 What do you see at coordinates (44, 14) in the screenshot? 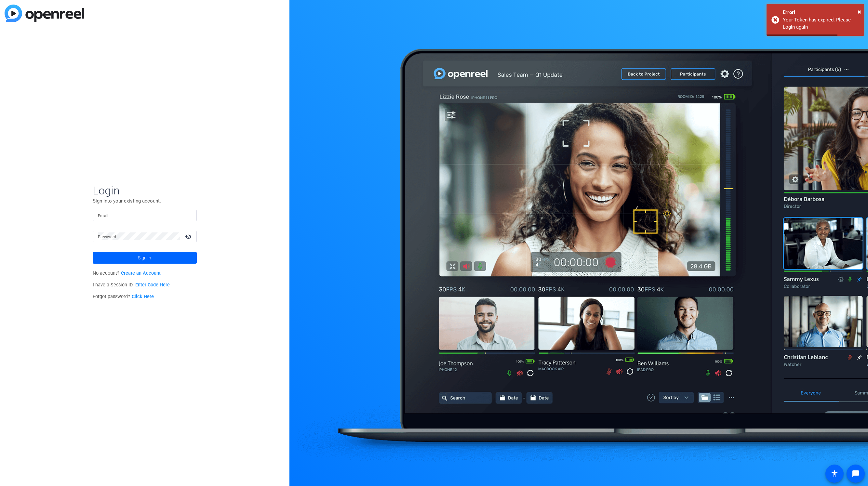
I see `img: blue-gradient.svg` at bounding box center [44, 14].